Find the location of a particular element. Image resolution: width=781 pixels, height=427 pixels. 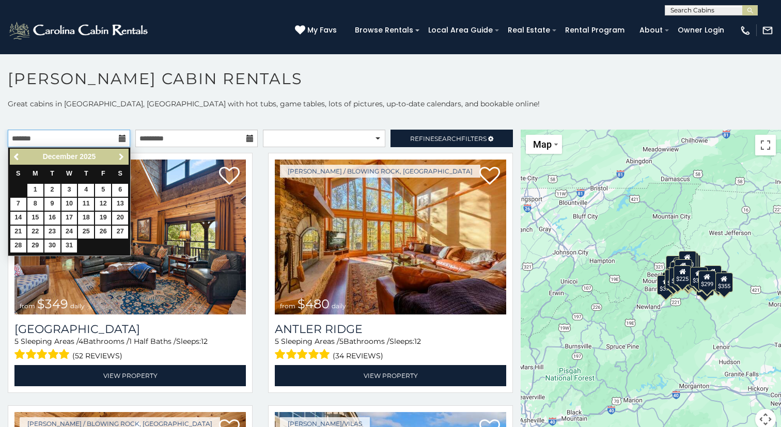

a: 16 is located at coordinates (52, 218).